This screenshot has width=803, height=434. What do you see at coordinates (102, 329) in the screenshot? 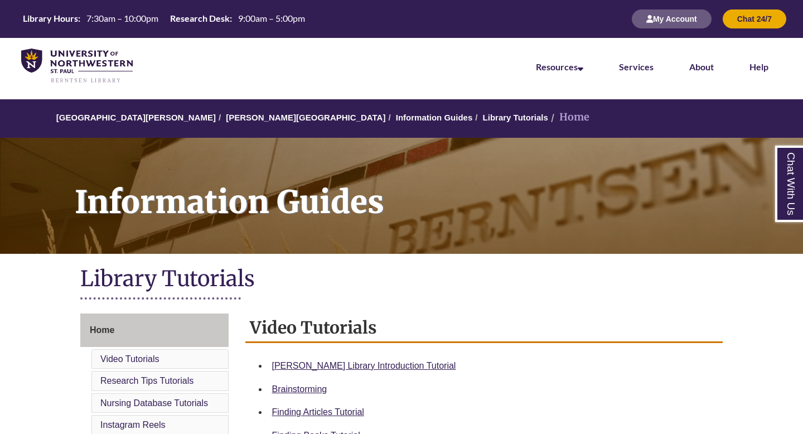
I see `span: Home` at bounding box center [102, 329].